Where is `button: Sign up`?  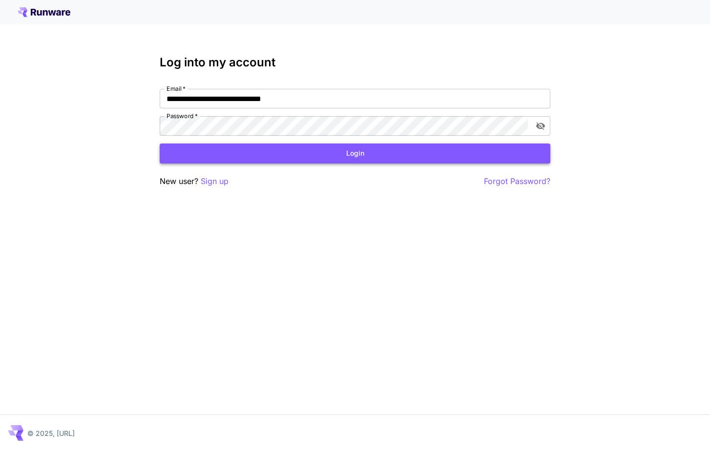
button: Sign up is located at coordinates (214, 181).